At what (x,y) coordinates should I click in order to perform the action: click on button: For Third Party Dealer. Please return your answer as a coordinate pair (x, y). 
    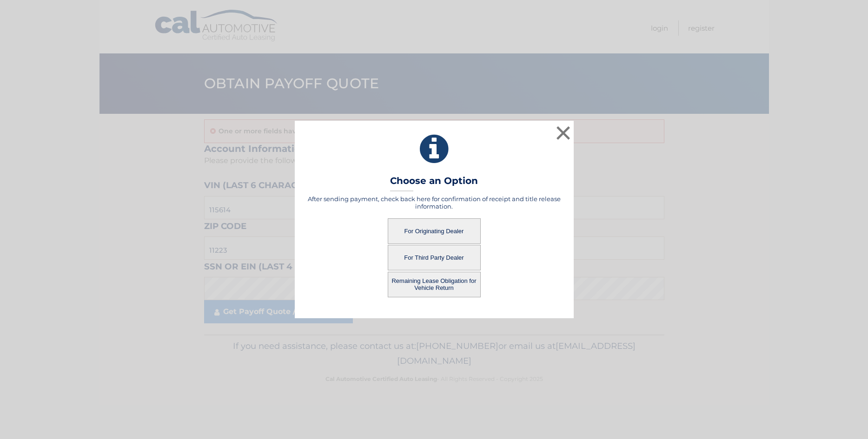
    Looking at the image, I should click on (434, 257).